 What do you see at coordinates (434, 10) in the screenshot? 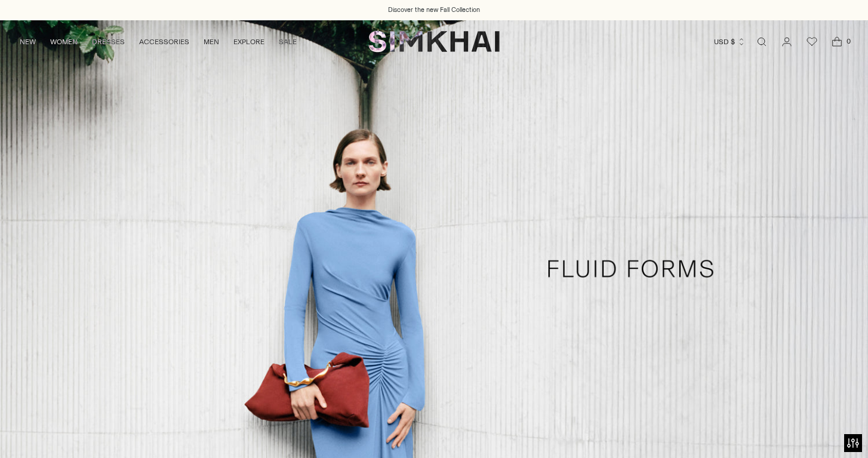
I see `a: Discover the new Fall Collection` at bounding box center [434, 10].